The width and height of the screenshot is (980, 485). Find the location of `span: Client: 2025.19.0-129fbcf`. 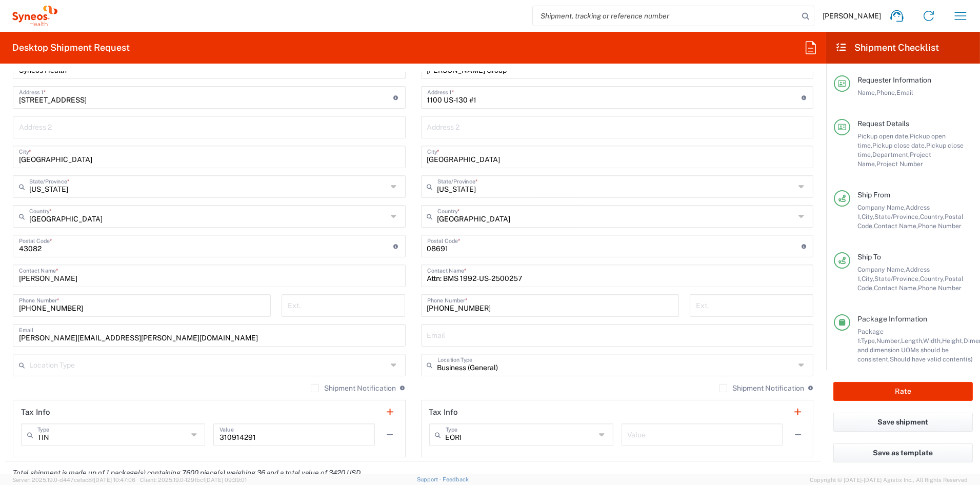

span: Client: 2025.19.0-129fbcf is located at coordinates (194, 480).